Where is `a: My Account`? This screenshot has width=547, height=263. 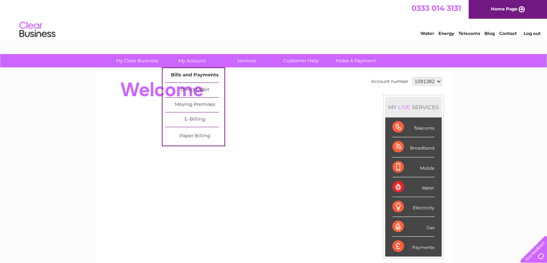 a: My Account is located at coordinates (192, 60).